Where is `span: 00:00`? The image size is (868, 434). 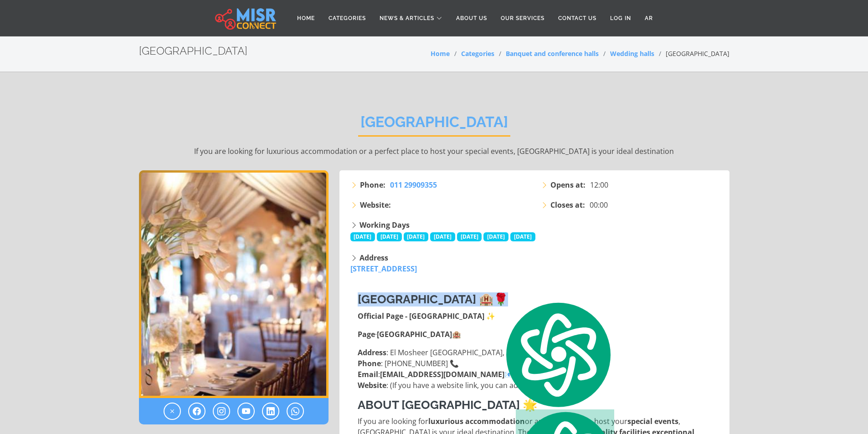 span: 00:00 is located at coordinates (599, 205).